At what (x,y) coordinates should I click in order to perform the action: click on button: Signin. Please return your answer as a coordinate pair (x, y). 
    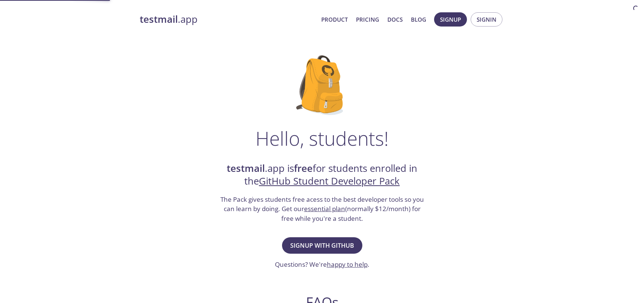
    Looking at the image, I should click on (486, 20).